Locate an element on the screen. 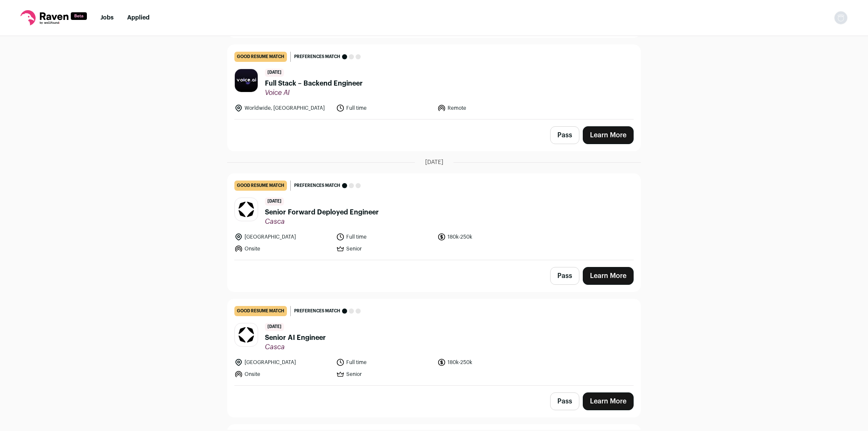 The height and width of the screenshot is (431, 868). a: Jobs is located at coordinates (107, 18).